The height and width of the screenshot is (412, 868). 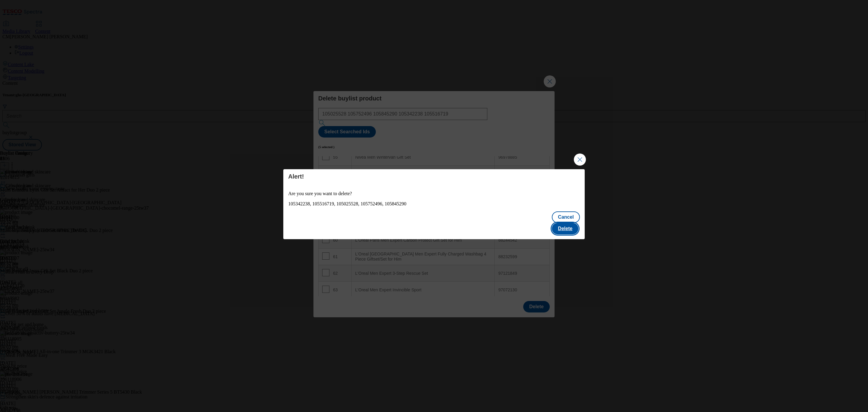 I want to click on button: Cancel, so click(x=566, y=217).